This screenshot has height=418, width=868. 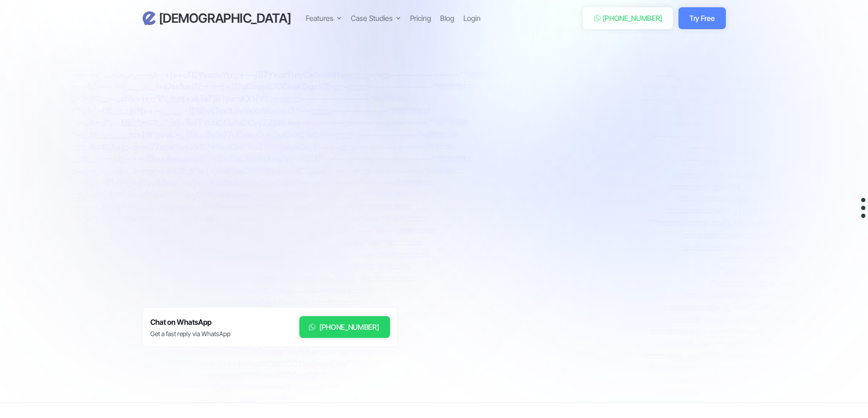 I want to click on div: Blog, so click(x=447, y=18).